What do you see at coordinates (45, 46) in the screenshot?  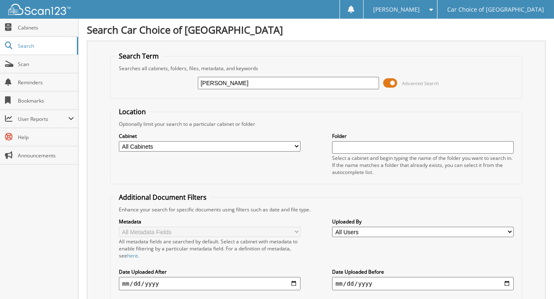 I see `span: Search` at bounding box center [45, 46].